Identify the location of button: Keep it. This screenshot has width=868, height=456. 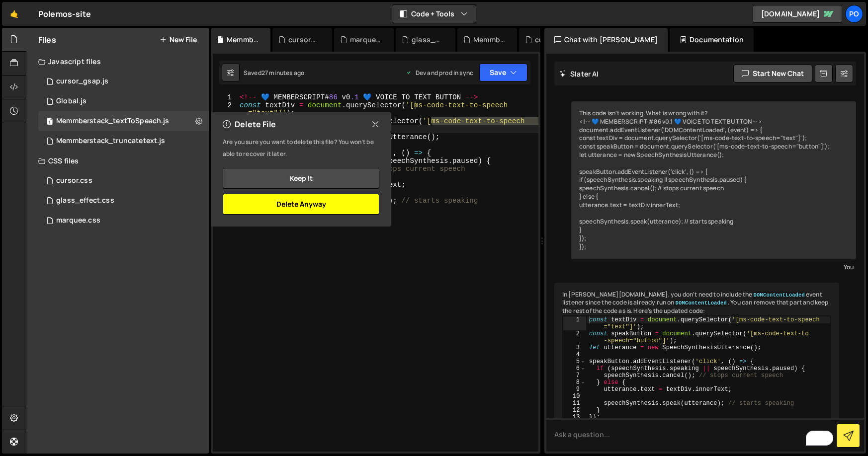
(301, 178).